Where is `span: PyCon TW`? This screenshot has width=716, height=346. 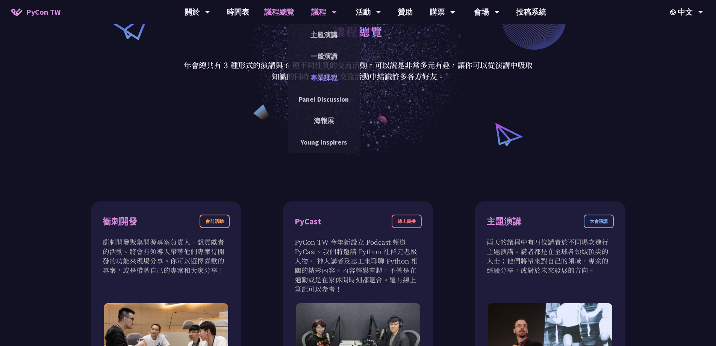
span: PyCon TW is located at coordinates (43, 12).